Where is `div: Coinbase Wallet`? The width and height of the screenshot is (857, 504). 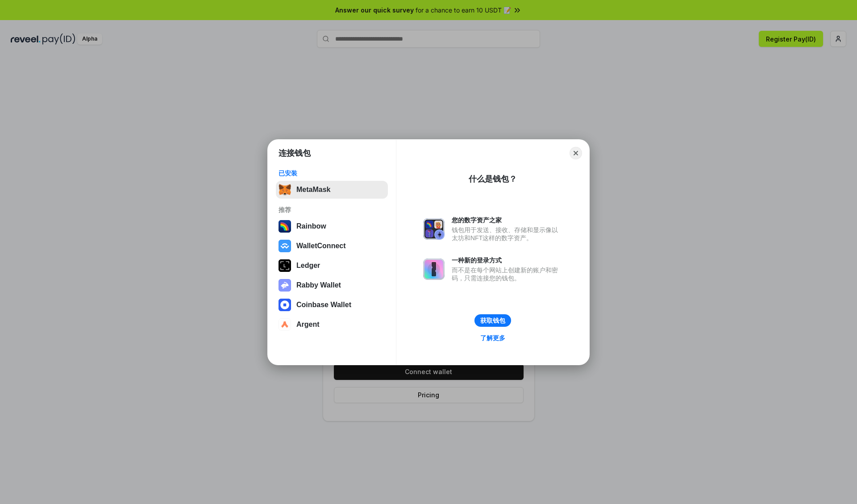
div: Coinbase Wallet is located at coordinates (323, 305).